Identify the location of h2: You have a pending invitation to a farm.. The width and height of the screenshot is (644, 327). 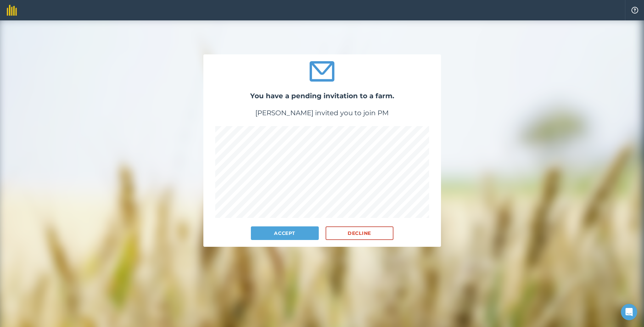
(322, 96).